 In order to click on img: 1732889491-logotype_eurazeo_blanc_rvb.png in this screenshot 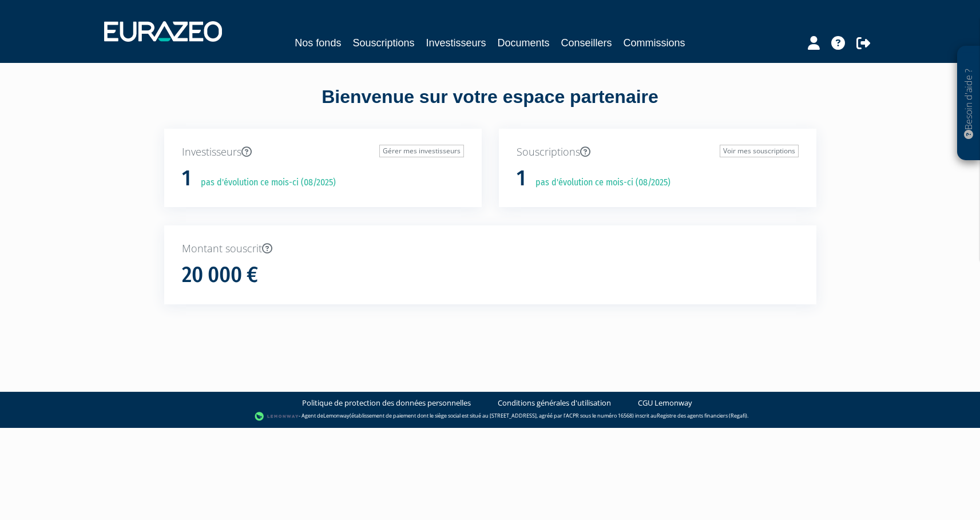, I will do `click(163, 32)`.